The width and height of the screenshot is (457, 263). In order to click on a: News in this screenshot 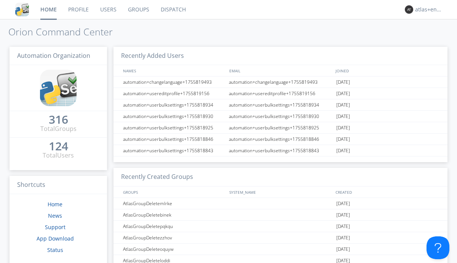, I will do `click(55, 215)`.